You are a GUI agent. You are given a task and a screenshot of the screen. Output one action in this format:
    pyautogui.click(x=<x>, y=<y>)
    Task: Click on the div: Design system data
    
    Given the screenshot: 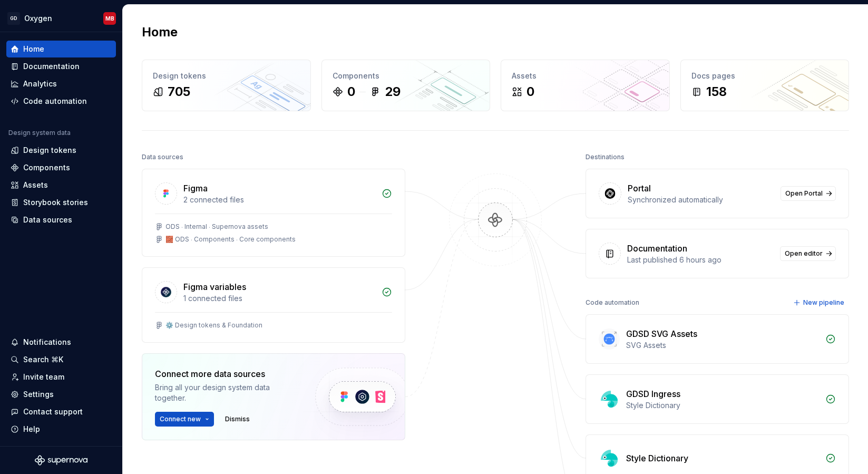 What is the action you would take?
    pyautogui.click(x=40, y=133)
    